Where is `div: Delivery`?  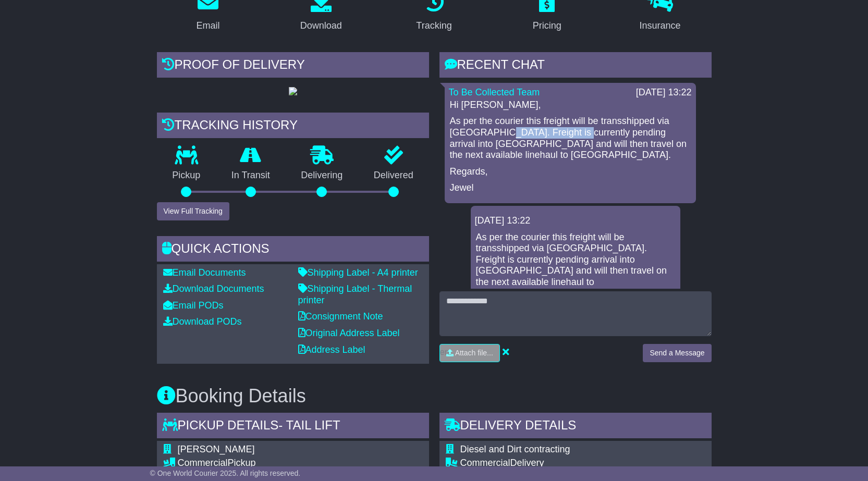
div: Delivery is located at coordinates (560, 464).